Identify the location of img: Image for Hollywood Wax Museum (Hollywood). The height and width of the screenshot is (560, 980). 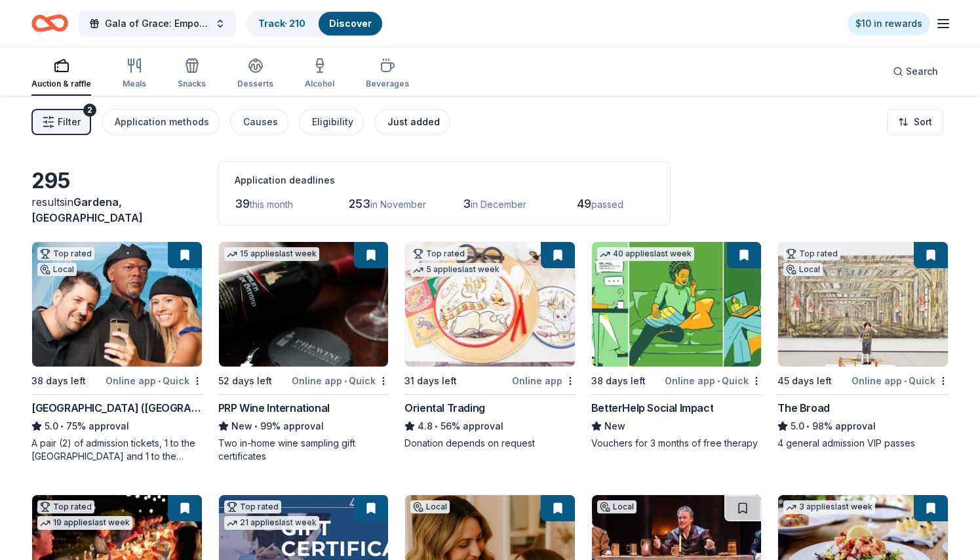
(117, 304).